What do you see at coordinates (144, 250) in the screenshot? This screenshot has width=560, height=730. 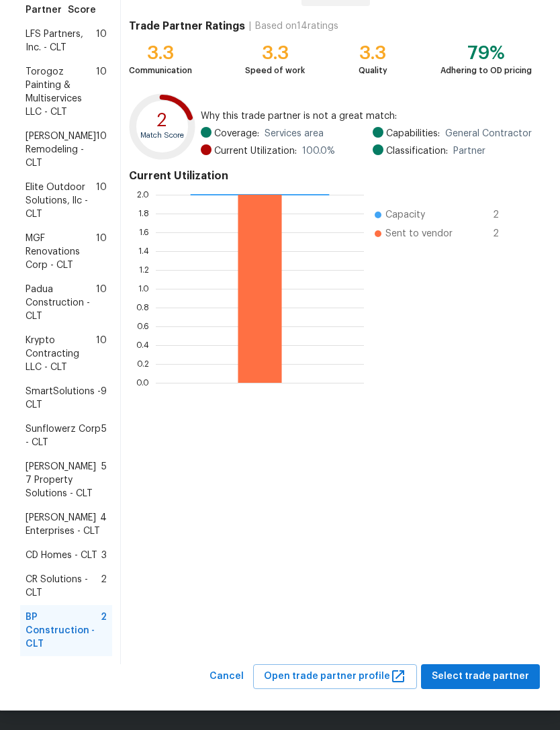 I see `text: 1.4` at bounding box center [144, 250].